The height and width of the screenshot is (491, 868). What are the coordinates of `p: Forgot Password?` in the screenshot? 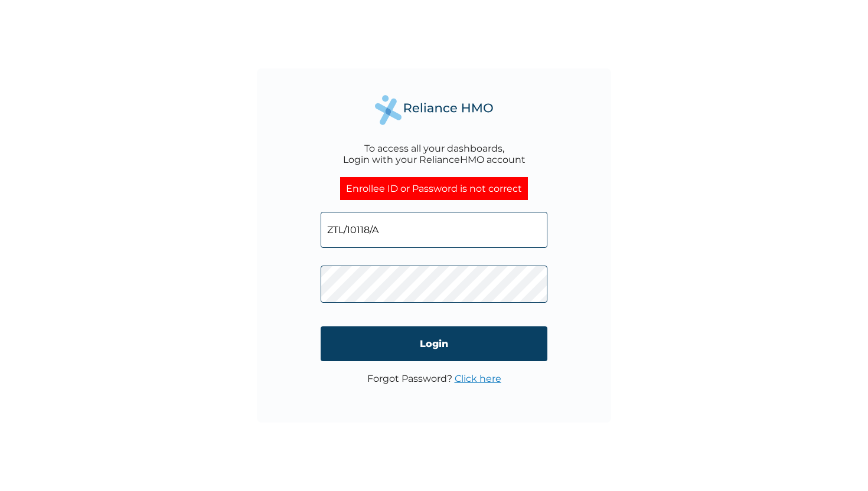 It's located at (434, 378).